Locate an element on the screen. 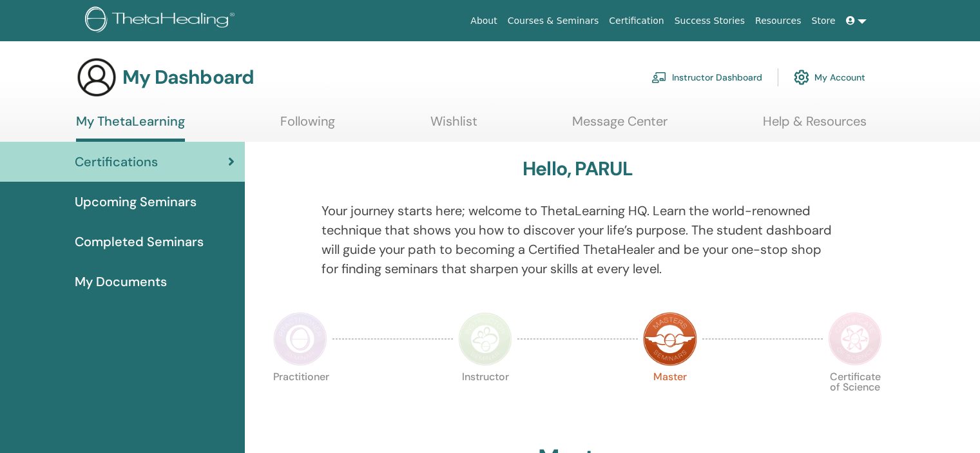 The width and height of the screenshot is (980, 453). p: Instructor is located at coordinates (485, 399).